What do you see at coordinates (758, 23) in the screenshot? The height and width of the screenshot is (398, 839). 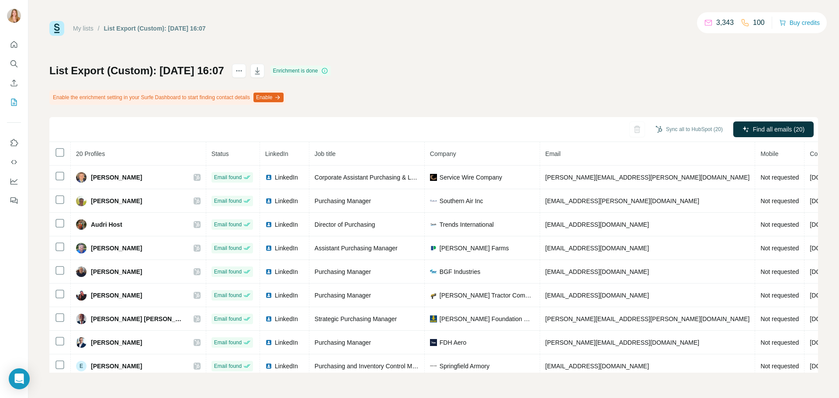 I see `p: 100` at bounding box center [758, 23].